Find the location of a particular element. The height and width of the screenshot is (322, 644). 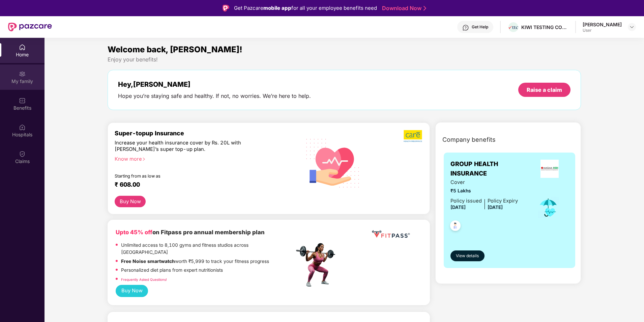

div: Enjoy your benefits! is located at coordinates (345, 59).